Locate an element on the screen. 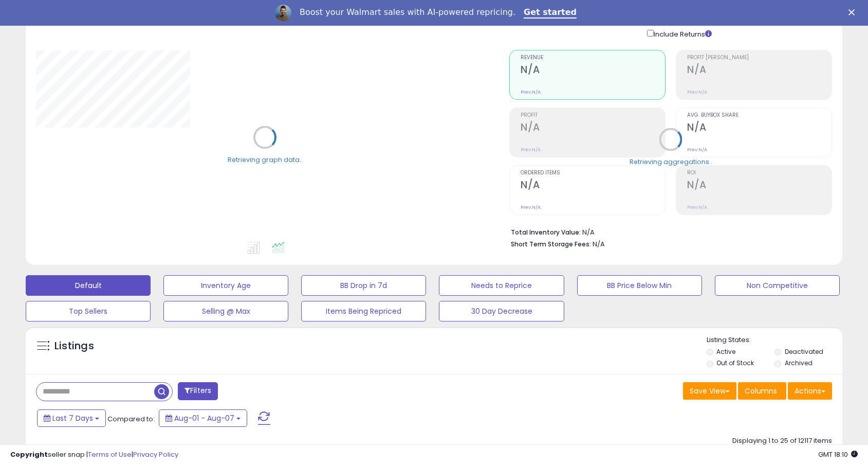 The height and width of the screenshot is (465, 868). button: Inventory Age is located at coordinates (226, 286).